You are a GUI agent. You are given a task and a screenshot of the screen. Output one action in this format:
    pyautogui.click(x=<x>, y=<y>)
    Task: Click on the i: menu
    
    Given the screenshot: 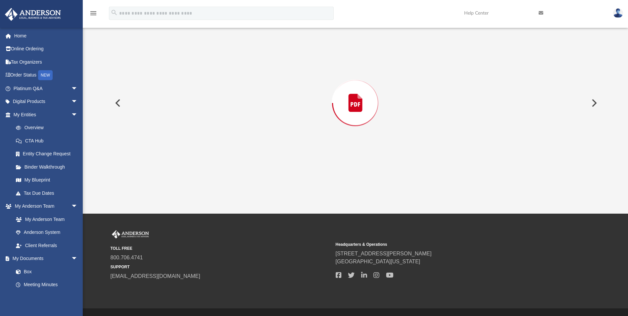 What is the action you would take?
    pyautogui.click(x=93, y=13)
    